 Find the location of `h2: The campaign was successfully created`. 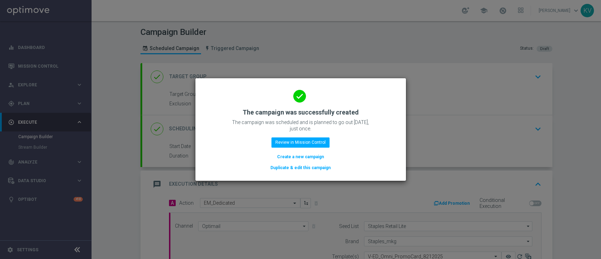

h2: The campaign was successfully created is located at coordinates (301, 112).